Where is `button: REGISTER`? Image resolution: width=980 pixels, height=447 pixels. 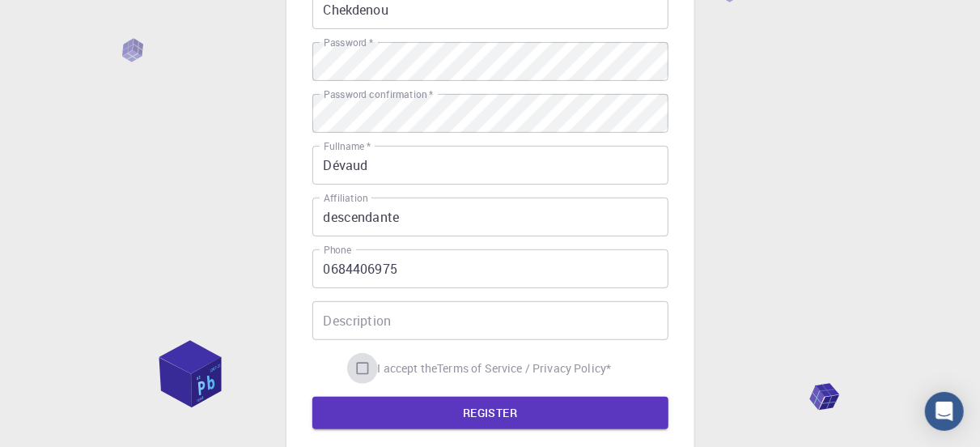 button: REGISTER is located at coordinates (490, 413).